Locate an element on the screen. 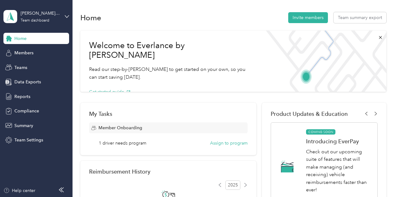 The height and width of the screenshot is (197, 397). span: Summary is located at coordinates (24, 126).